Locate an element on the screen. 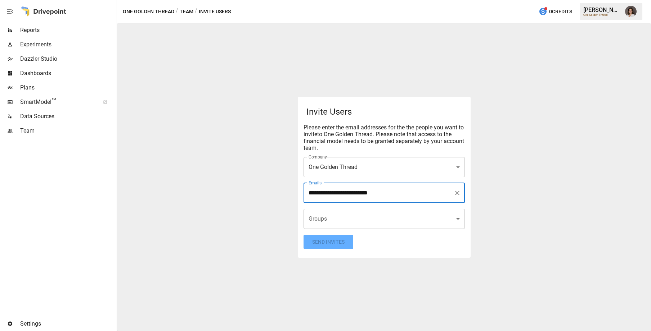  button: 0Credits is located at coordinates (555, 12).